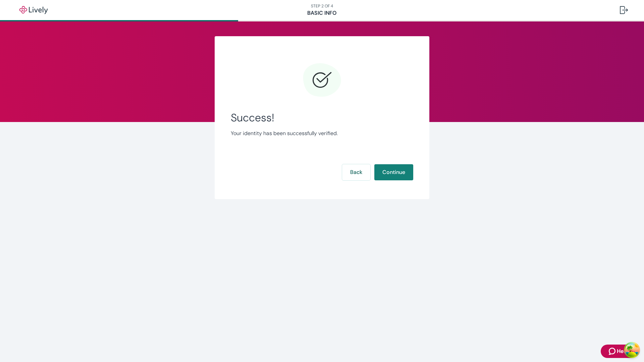 This screenshot has height=362, width=644. What do you see at coordinates (624, 10) in the screenshot?
I see `button: Log out` at bounding box center [624, 10].